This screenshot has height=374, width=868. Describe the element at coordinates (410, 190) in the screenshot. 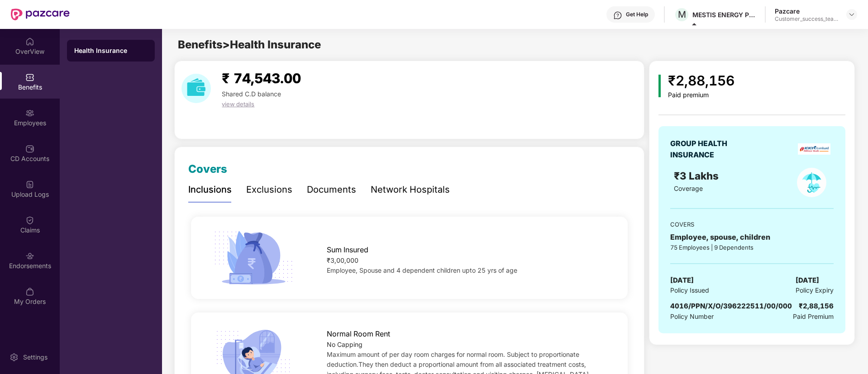

I see `div: Network Hospitals` at that location.